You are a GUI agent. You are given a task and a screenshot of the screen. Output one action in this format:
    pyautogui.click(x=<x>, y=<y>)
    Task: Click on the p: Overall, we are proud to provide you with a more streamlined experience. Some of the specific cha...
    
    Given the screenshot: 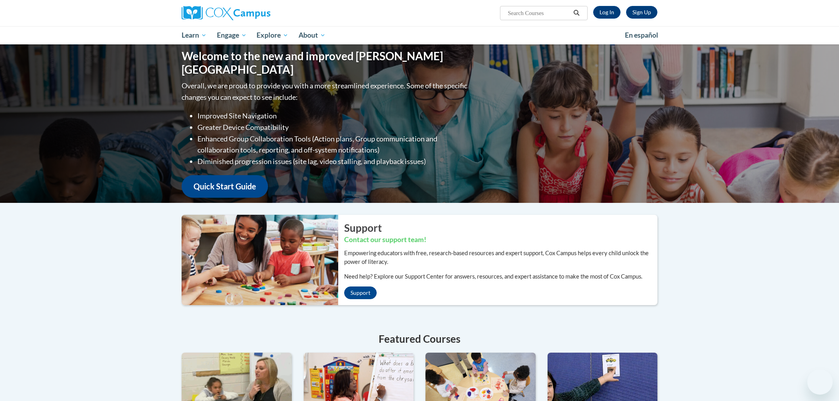 What is the action you would take?
    pyautogui.click(x=325, y=92)
    